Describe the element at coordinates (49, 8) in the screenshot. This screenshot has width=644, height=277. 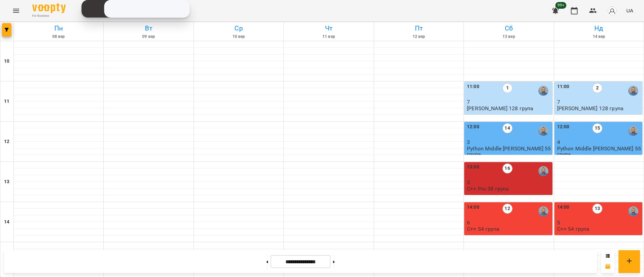
I see `img: Voopty Logo` at that location.